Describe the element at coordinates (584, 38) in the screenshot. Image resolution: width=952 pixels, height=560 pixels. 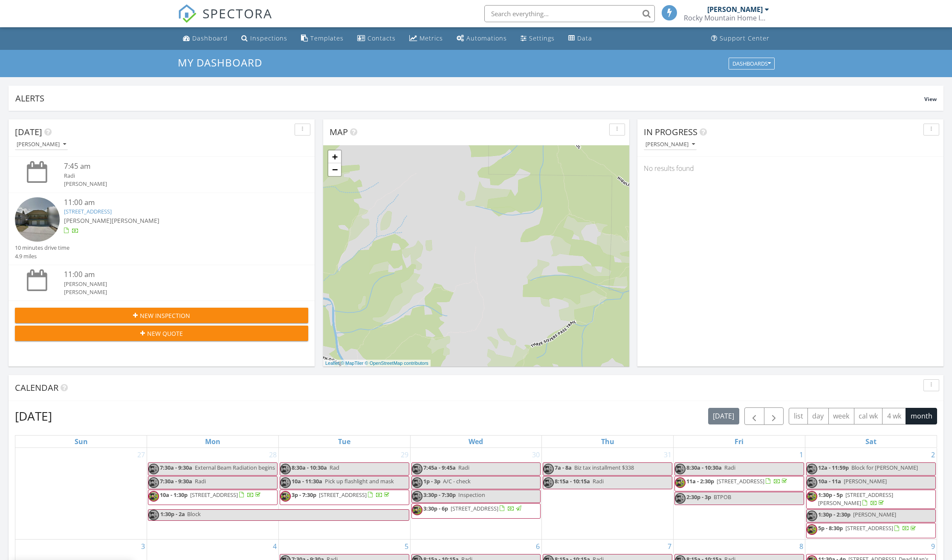
I see `div: Data` at that location.